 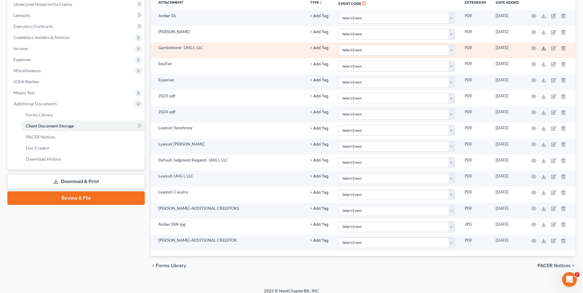 I want to click on td: Lawsuit-Cavalry, so click(x=228, y=195).